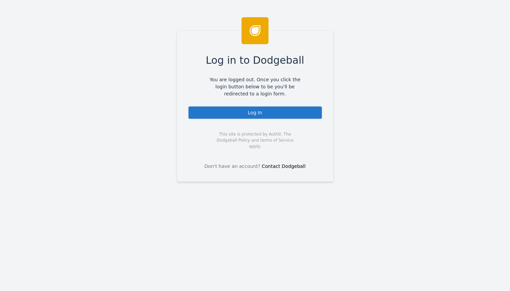  Describe the element at coordinates (255, 60) in the screenshot. I see `span: Log in to Dodgeball` at that location.